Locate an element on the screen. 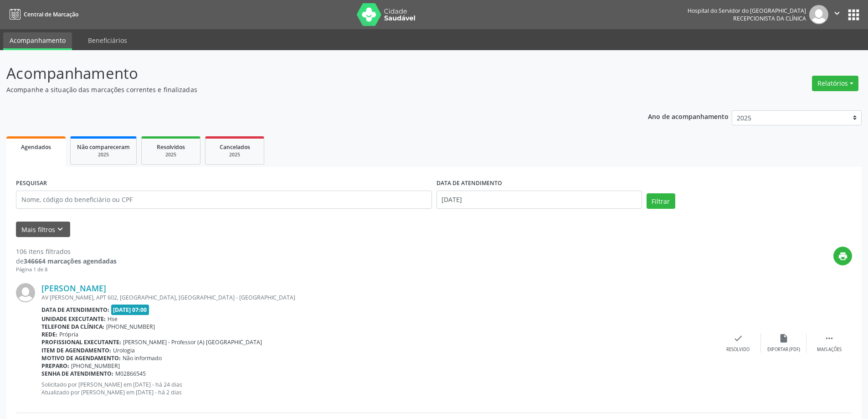 Image resolution: width=868 pixels, height=419 pixels. span: Resolvidos is located at coordinates (171, 147).